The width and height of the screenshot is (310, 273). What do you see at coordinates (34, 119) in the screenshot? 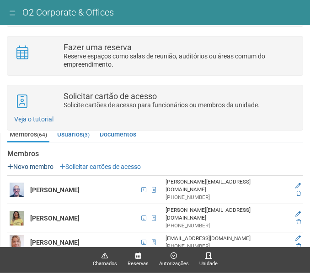
I see `a: Veja o tutorial` at bounding box center [34, 119].